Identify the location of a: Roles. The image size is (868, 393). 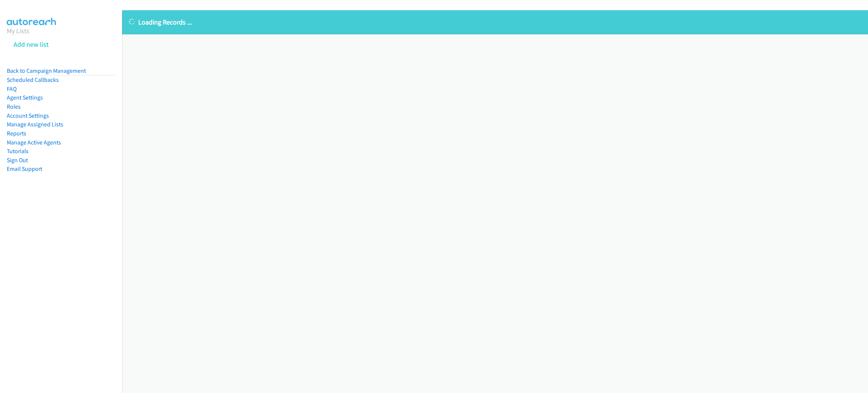
(14, 106).